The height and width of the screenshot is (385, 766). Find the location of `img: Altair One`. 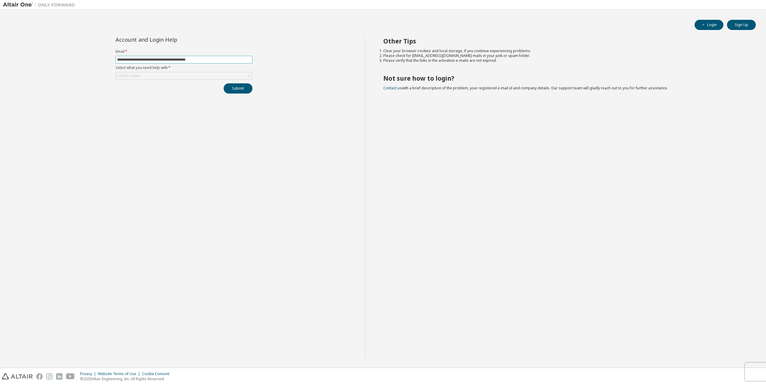

img: Altair One is located at coordinates (41, 5).